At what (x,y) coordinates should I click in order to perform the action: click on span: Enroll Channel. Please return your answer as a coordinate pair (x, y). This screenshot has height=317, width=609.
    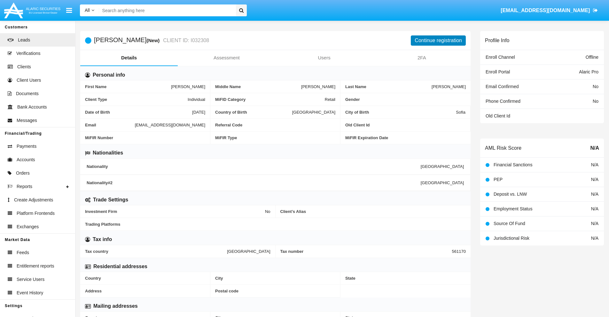
    Looking at the image, I should click on (500, 57).